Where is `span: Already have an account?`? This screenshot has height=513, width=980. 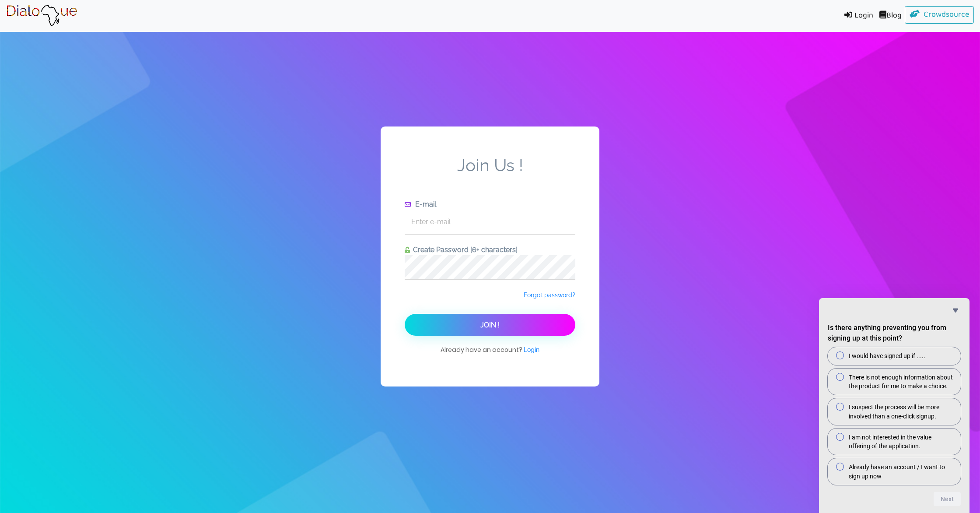
span: Already have an account? is located at coordinates (490, 353).